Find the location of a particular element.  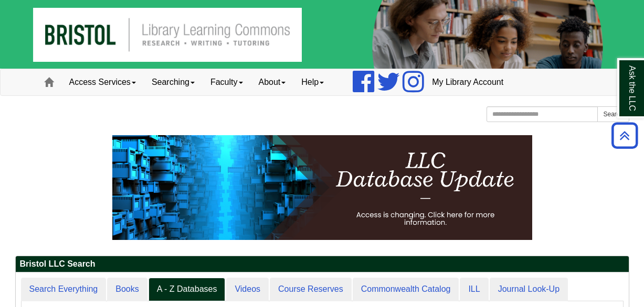

img: HTML tutorial is located at coordinates (322, 188).